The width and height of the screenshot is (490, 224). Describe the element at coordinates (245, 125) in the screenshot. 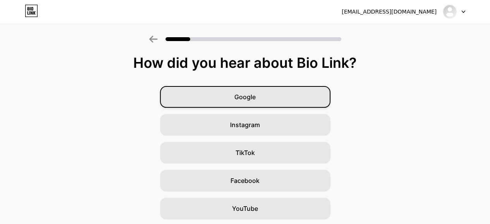

I see `span: Instagram` at that location.